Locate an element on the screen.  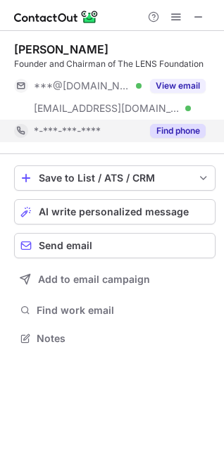
button: Add to email campaign is located at coordinates (115, 280).